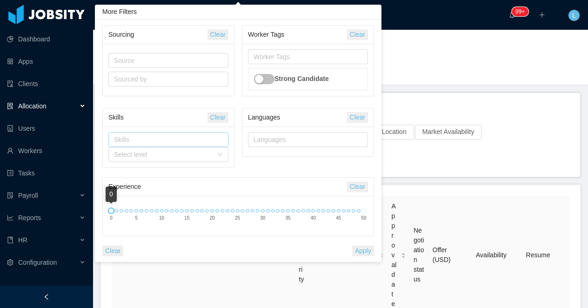  Describe the element at coordinates (46, 39) in the screenshot. I see `a: icon: pie-chartDashboard` at that location.